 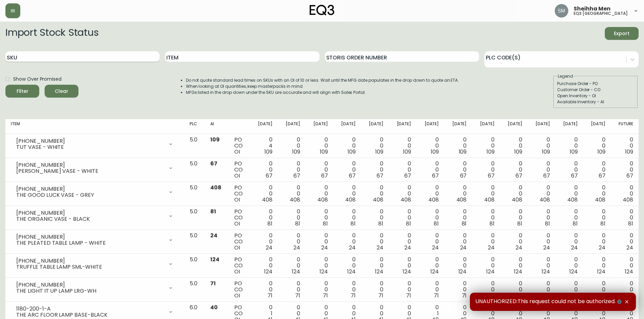 I want to click on button: Clear, so click(x=61, y=91).